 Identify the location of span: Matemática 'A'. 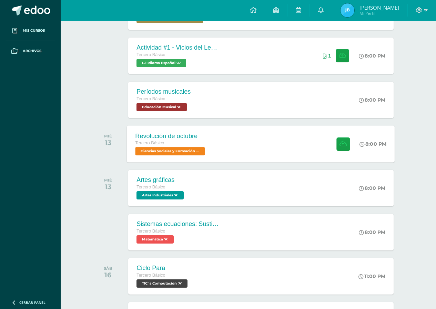
(155, 239).